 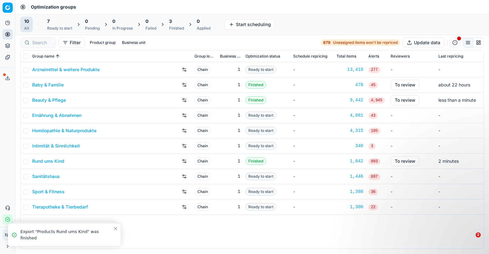 I want to click on span: 2 minutes, so click(x=448, y=161).